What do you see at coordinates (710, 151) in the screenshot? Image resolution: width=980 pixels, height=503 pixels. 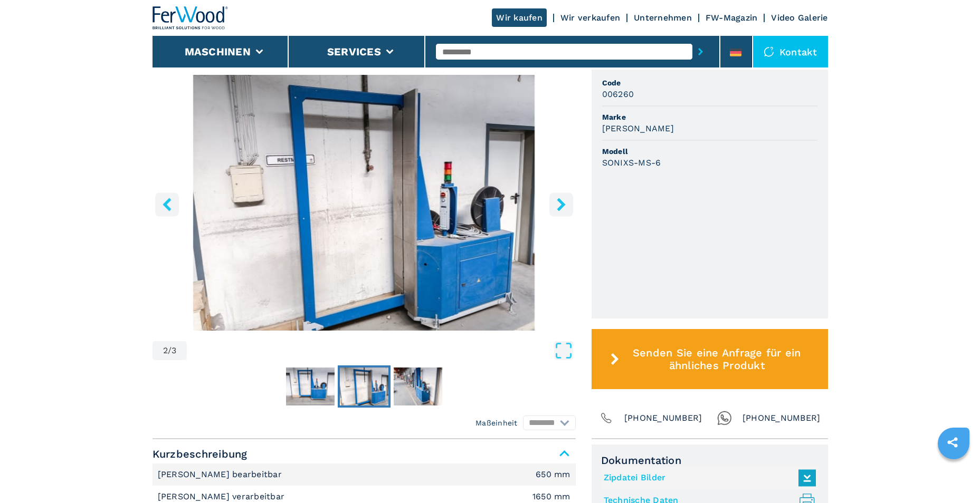 I see `span: Modell` at bounding box center [710, 151].